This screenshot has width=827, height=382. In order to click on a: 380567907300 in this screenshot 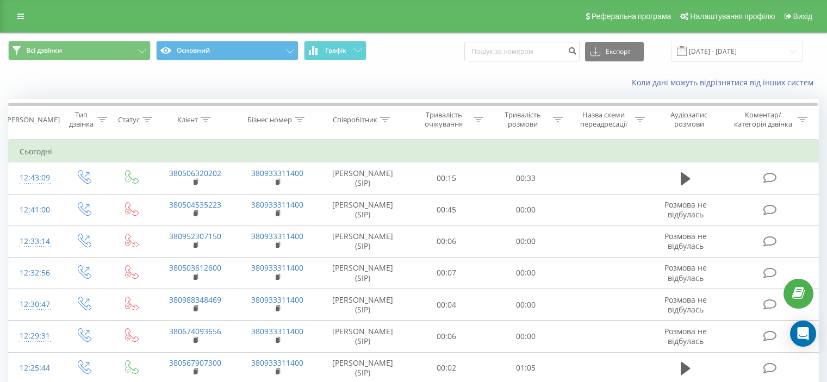, I will do `click(195, 363)`.